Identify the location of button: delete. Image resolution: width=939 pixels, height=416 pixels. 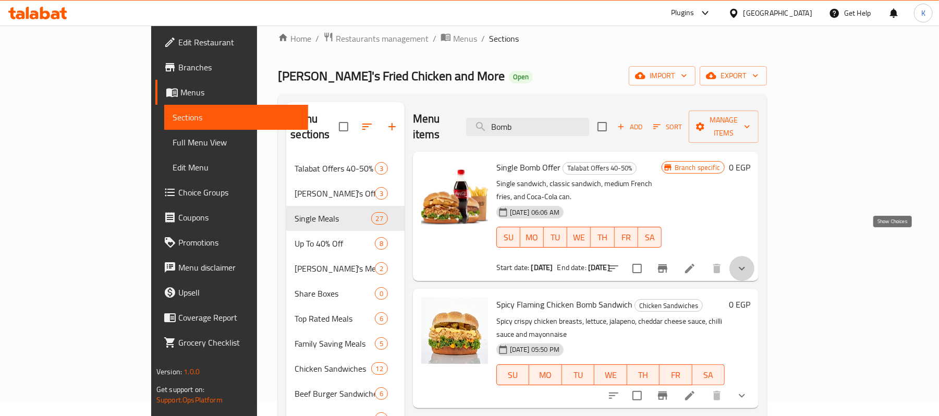
(717, 396).